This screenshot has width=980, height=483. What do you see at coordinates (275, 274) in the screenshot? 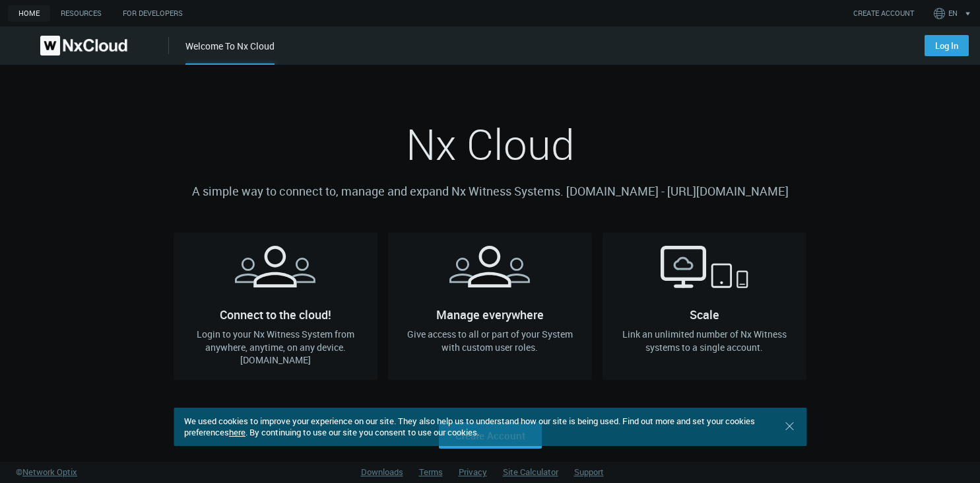
I see `h2: Connect to the cloud!` at bounding box center [275, 274].